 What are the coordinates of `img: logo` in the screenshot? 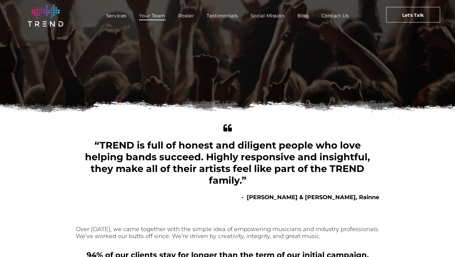 It's located at (45, 15).